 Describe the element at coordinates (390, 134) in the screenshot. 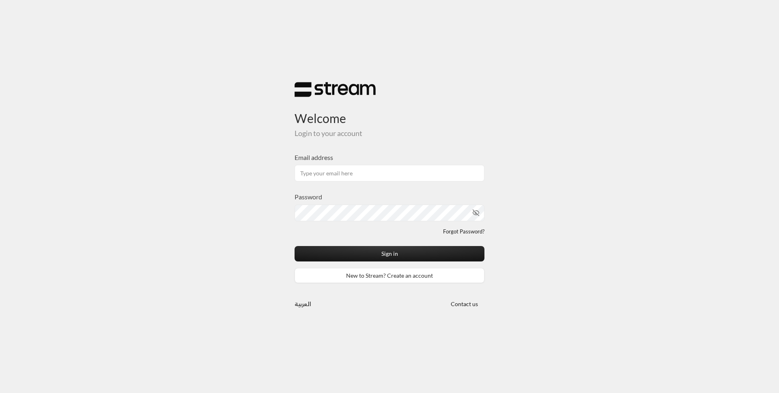

I see `h5: Login to your account` at that location.